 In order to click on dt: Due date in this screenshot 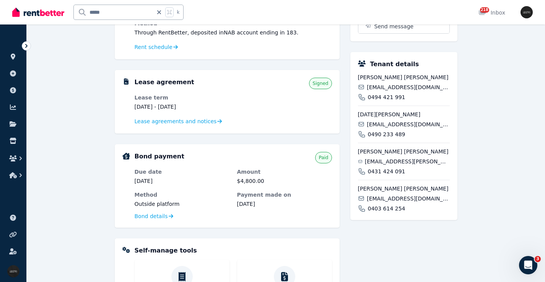, I will do `click(182, 172)`.